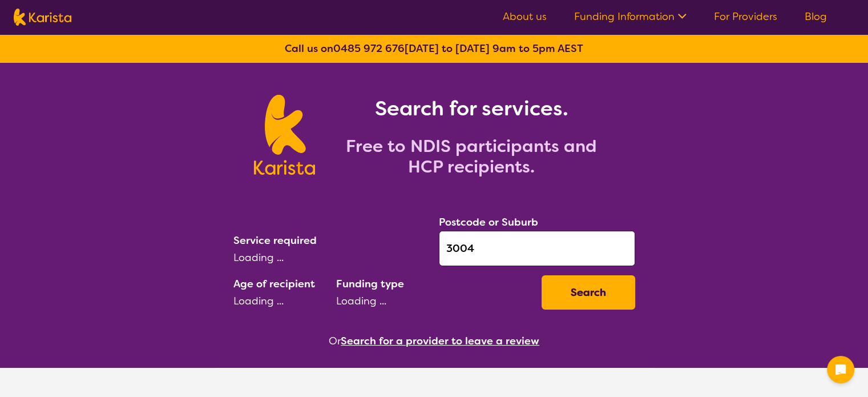  I want to click on input: Type, so click(537, 249).